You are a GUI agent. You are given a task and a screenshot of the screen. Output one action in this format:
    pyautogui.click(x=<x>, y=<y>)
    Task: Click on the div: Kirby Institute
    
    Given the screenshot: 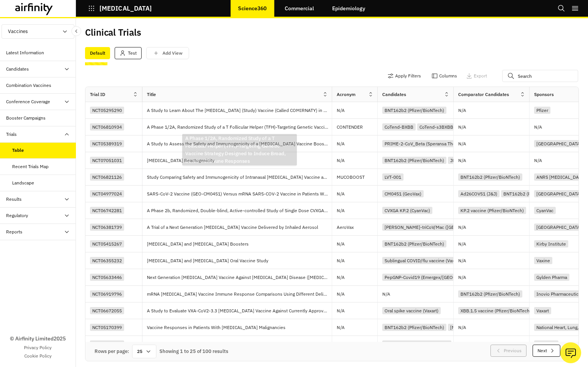 What is the action you would take?
    pyautogui.click(x=551, y=244)
    